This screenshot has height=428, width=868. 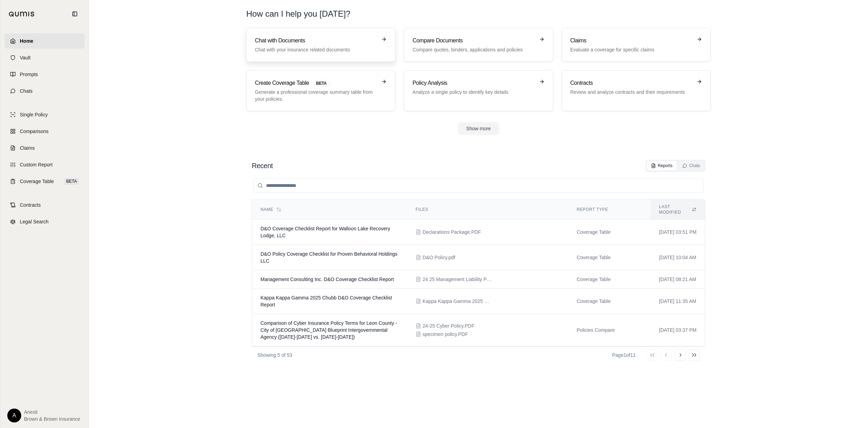 What do you see at coordinates (45, 91) in the screenshot?
I see `a: Chats` at bounding box center [45, 91].